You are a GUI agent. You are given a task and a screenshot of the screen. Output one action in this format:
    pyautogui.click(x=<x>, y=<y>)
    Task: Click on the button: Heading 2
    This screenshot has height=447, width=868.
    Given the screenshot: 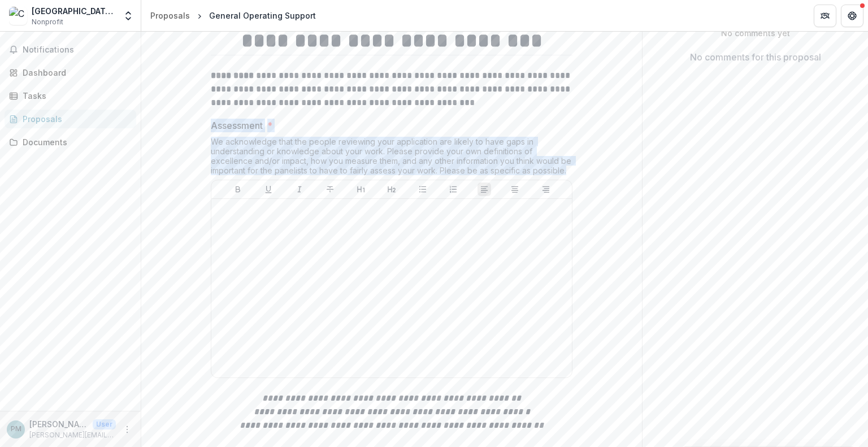 What is the action you would take?
    pyautogui.click(x=392, y=189)
    